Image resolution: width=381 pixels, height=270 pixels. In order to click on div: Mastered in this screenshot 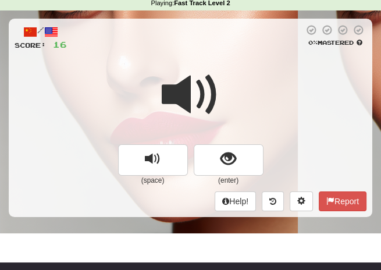, I will do `click(335, 42)`.